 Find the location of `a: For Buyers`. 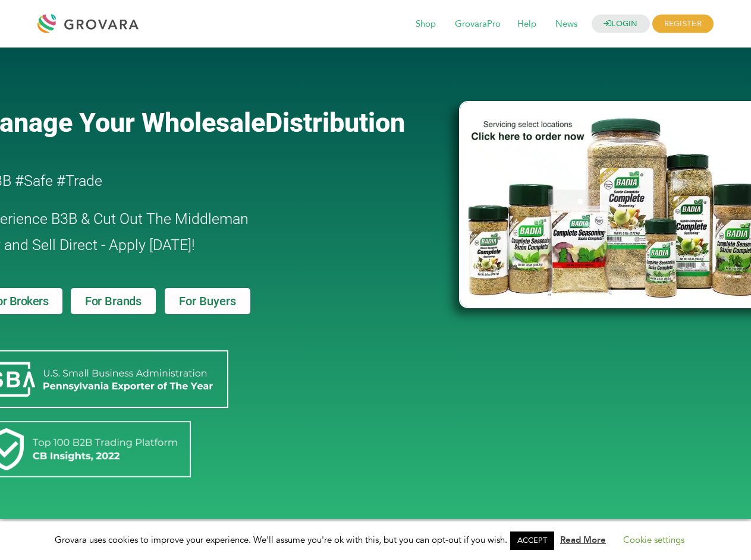

a: For Buyers is located at coordinates (207, 301).